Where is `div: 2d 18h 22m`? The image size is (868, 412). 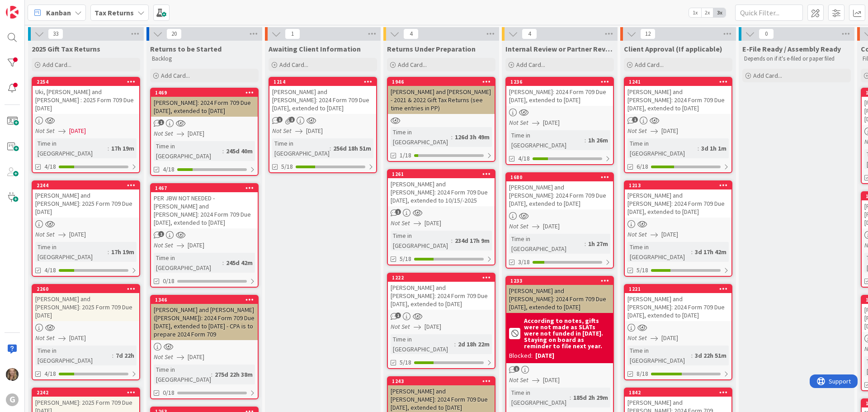
div: 2d 18h 22m is located at coordinates (474, 344).